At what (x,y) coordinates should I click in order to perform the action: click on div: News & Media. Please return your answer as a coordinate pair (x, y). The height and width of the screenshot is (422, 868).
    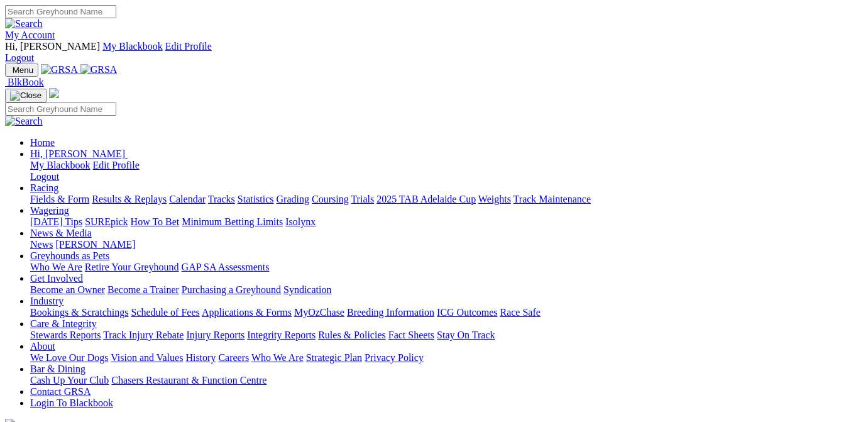
    Looking at the image, I should click on (447, 244).